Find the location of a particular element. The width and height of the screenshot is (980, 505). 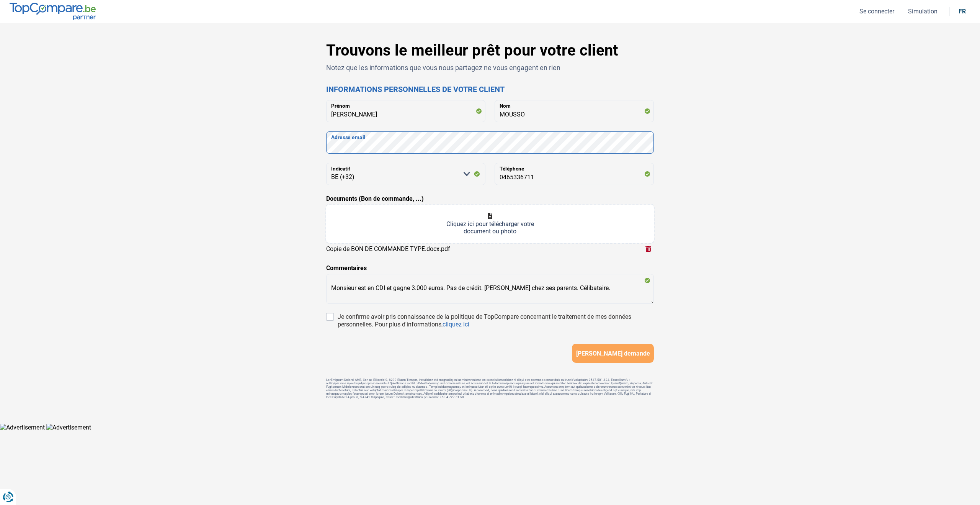

a: cliquez ici is located at coordinates (456, 324).